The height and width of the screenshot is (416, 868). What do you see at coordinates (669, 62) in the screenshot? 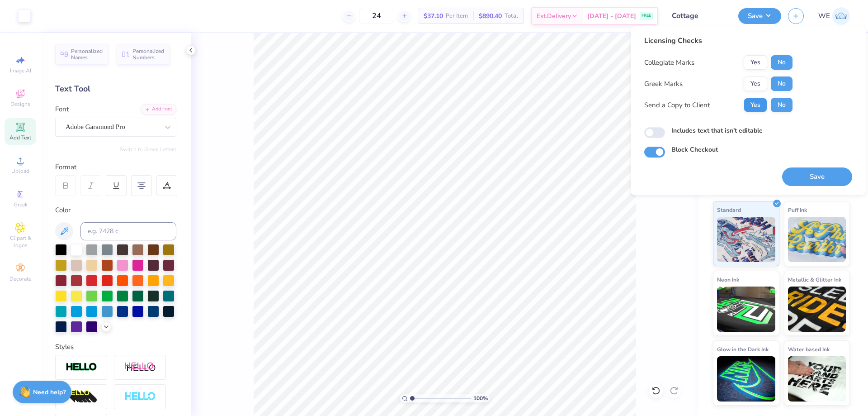
I see `div: Collegiate Marks` at bounding box center [669, 62].